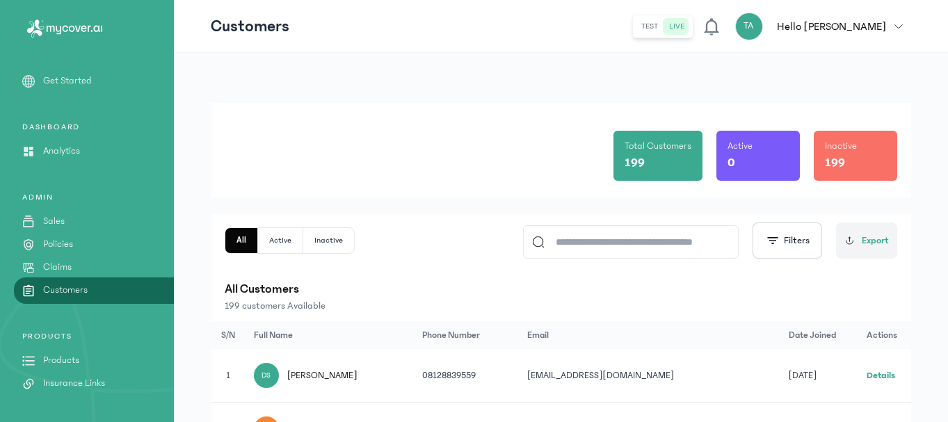  I want to click on span: Export, so click(875, 241).